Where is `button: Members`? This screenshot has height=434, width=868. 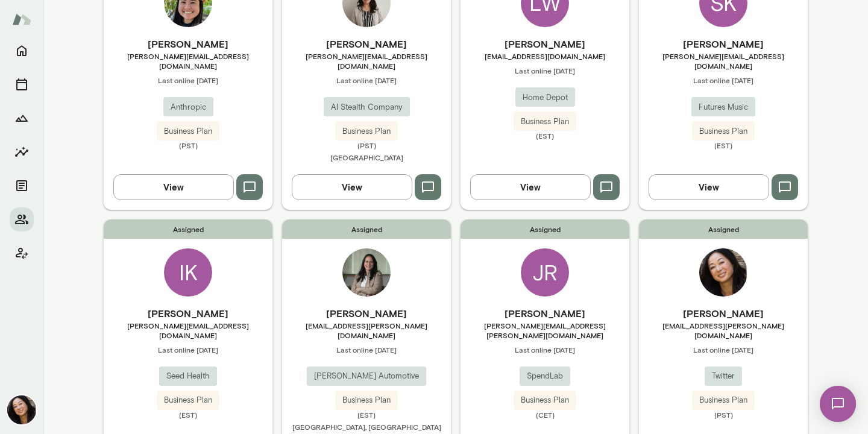
button: Members is located at coordinates (22, 219).